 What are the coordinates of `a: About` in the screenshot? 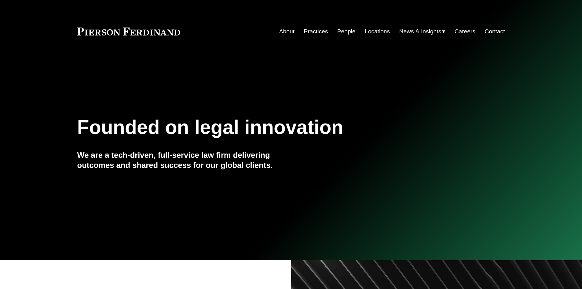 It's located at (287, 31).